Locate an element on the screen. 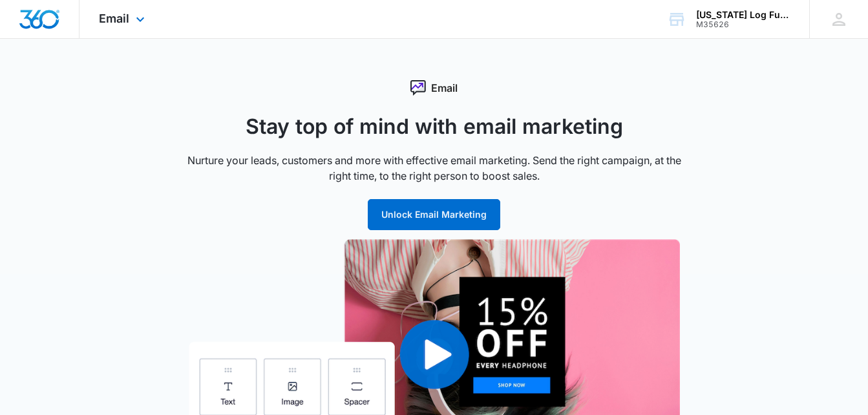 Image resolution: width=868 pixels, height=415 pixels. div: account id is located at coordinates (743, 25).